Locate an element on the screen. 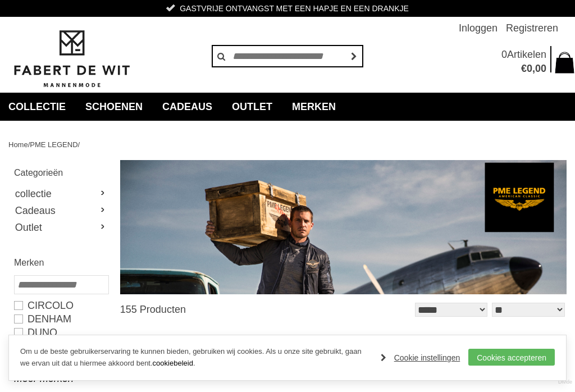 The image size is (575, 392). a: Schoenen is located at coordinates (114, 107).